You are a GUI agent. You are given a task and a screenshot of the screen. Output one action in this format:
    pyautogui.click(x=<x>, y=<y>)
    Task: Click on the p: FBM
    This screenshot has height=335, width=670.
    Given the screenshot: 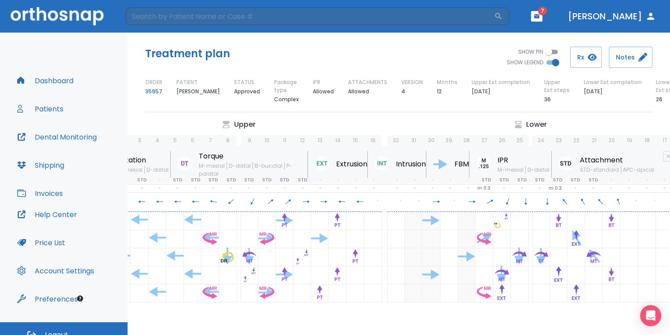 What is the action you would take?
    pyautogui.click(x=461, y=164)
    